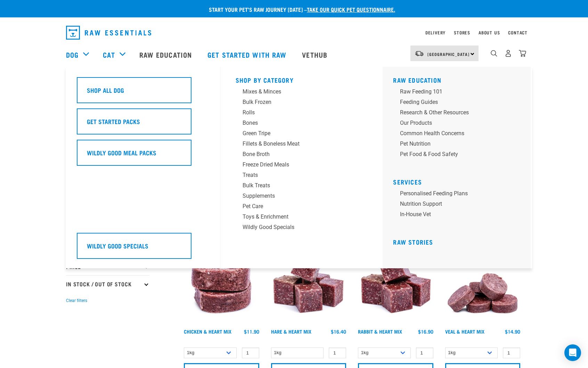  Describe the element at coordinates (121, 153) in the screenshot. I see `h5: Wildly Good Meal Packs` at that location.